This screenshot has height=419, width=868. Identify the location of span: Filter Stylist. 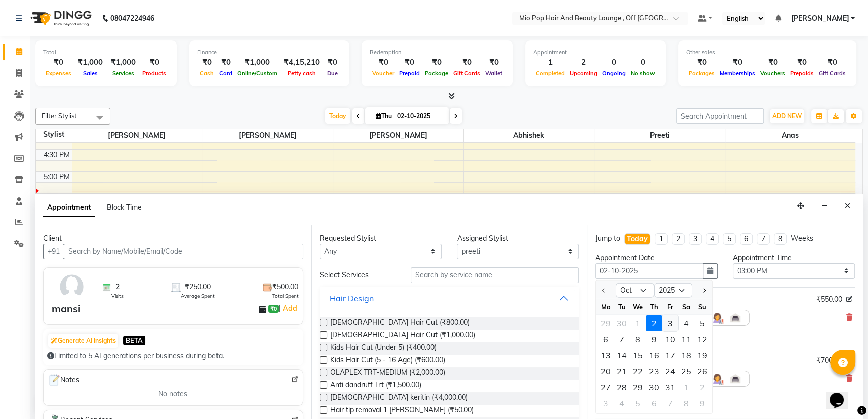
(59, 116).